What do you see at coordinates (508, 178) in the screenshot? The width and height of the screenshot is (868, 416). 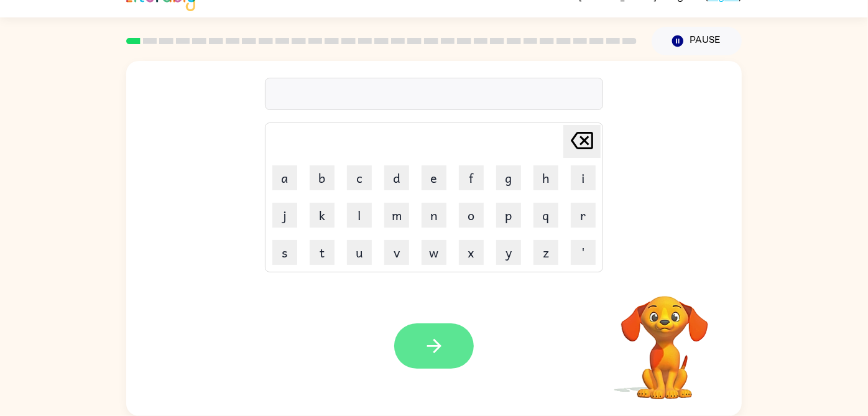 I see `button: g` at bounding box center [508, 178].